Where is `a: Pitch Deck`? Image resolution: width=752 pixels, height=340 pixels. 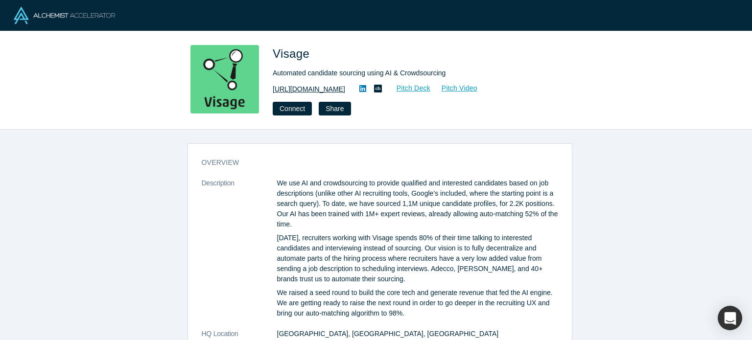
a: Pitch Deck is located at coordinates (408, 88).